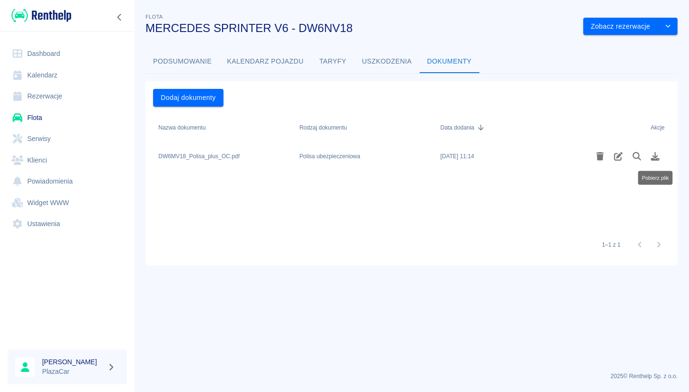 Image resolution: width=689 pixels, height=392 pixels. I want to click on p: 1–1 z 1, so click(611, 245).